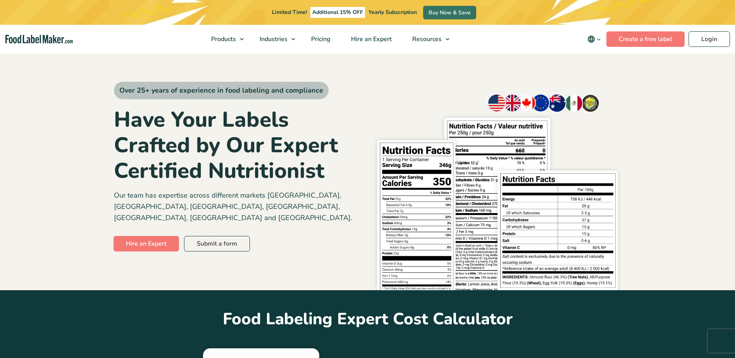  What do you see at coordinates (223, 39) in the screenshot?
I see `span: Products` at bounding box center [223, 39].